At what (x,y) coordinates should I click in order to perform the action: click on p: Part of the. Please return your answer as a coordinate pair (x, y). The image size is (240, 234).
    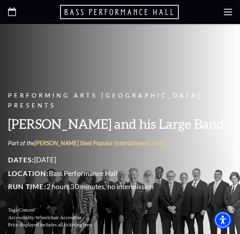
    Looking at the image, I should click on (118, 143).